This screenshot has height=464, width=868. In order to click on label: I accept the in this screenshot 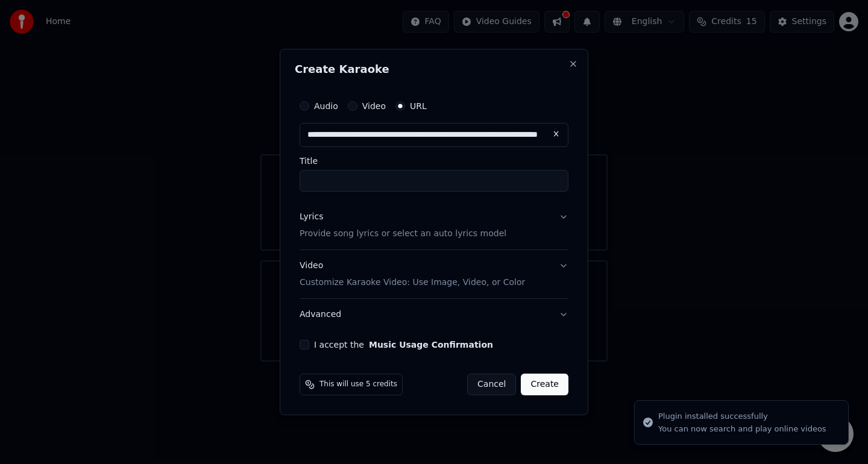, I will do `click(403, 344)`.